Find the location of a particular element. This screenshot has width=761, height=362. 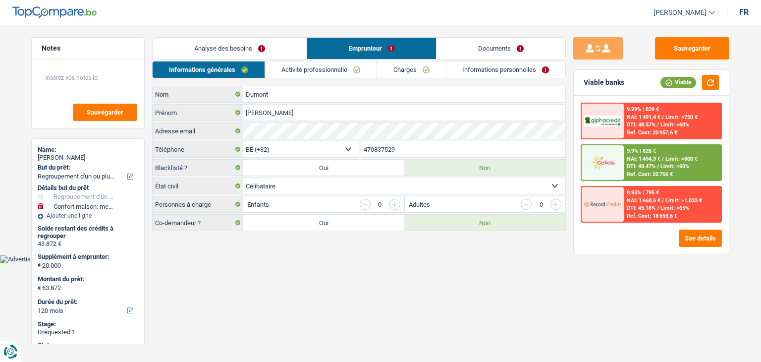

label: Prénom is located at coordinates (198, 112).